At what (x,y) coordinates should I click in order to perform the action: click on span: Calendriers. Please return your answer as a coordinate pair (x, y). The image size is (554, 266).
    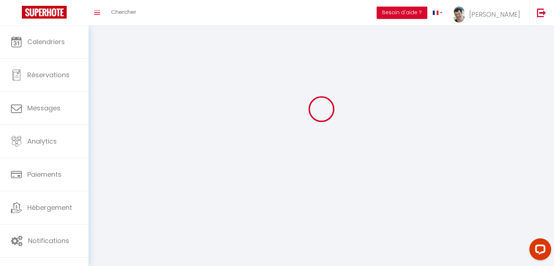
    Looking at the image, I should click on (46, 42).